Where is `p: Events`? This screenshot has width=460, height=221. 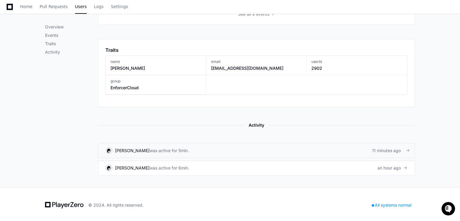
p: Events is located at coordinates (71, 35).